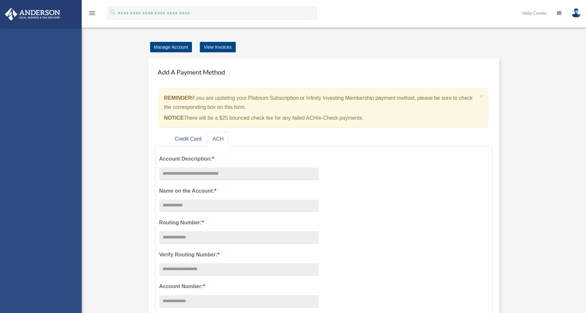  I want to click on div: if you are updating your Platinum Subscription or Infinity Investing Membership payment method, p..., so click(324, 108).